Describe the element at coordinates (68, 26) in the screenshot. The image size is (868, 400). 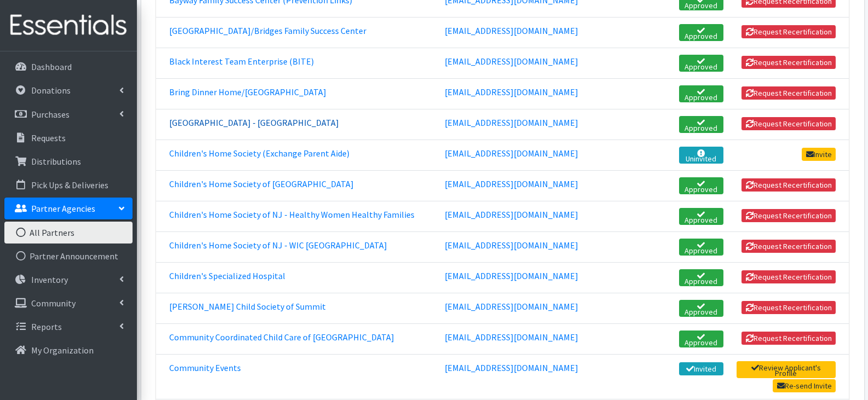
I see `img: HumanEssentials` at that location.